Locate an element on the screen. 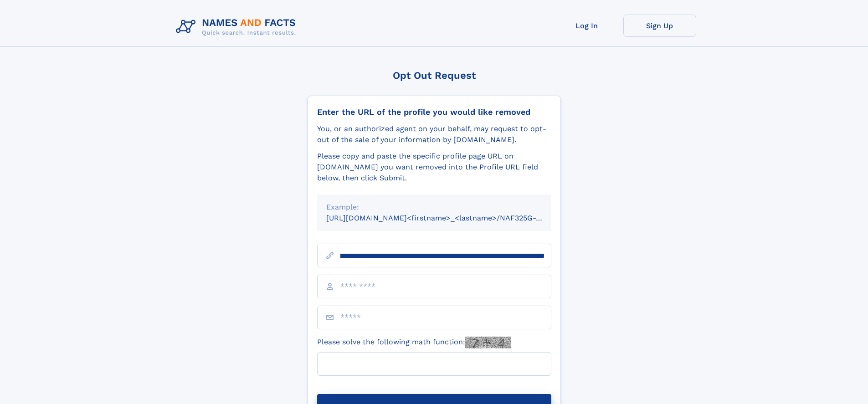  div: Opt Out Request is located at coordinates (434, 75).